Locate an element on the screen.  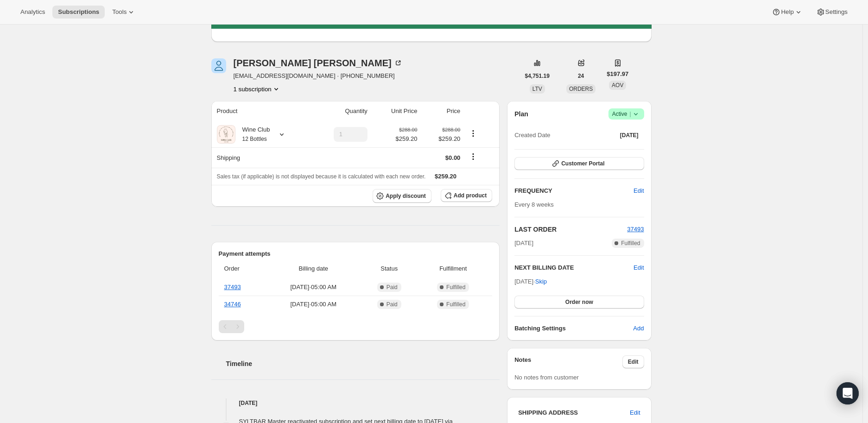
span: Customer Portal is located at coordinates (582, 164).